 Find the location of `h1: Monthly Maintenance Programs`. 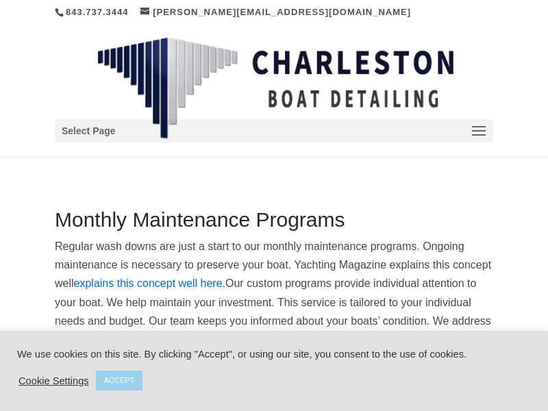

h1: Monthly Maintenance Programs is located at coordinates (274, 223).